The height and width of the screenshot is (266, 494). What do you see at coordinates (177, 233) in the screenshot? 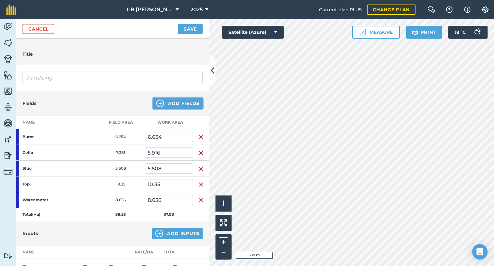
I see `button: Add Inputs` at bounding box center [177, 233].